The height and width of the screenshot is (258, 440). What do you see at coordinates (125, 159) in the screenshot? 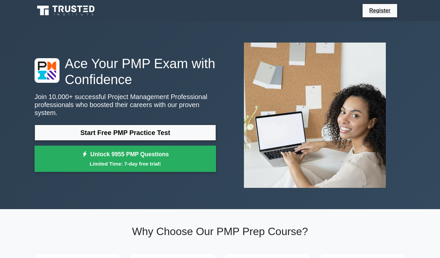
I see `a: Unlock 9955 PMP QuestionsLimited Time: 7-day free trial!` at bounding box center [125, 159].